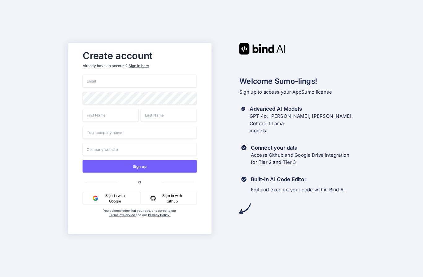 The width and height of the screenshot is (423, 277). What do you see at coordinates (152, 198) in the screenshot?
I see `img: github` at bounding box center [152, 198].